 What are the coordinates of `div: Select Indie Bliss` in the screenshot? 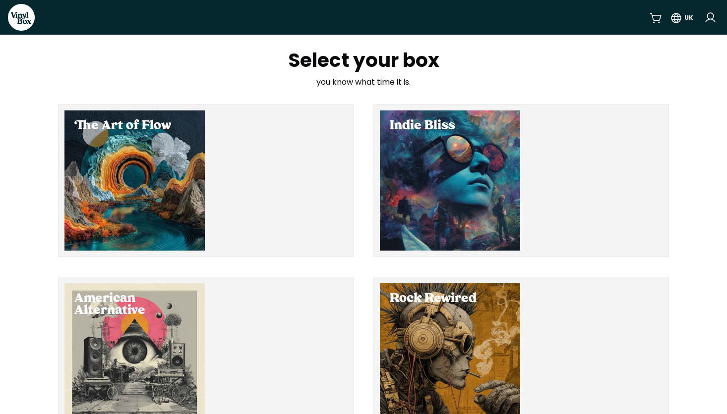 It's located at (450, 180).